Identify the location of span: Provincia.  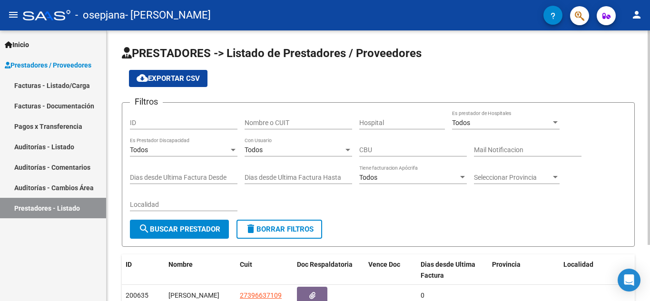
(506, 264).